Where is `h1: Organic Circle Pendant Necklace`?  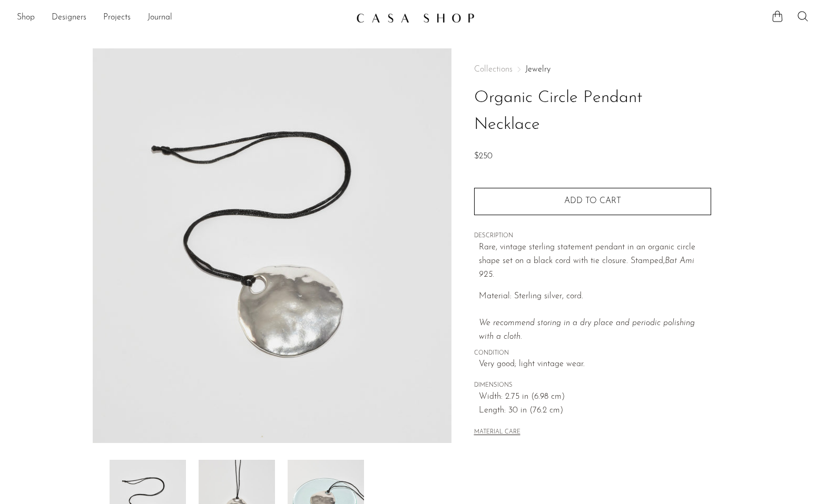 h1: Organic Circle Pendant Necklace is located at coordinates (593, 111).